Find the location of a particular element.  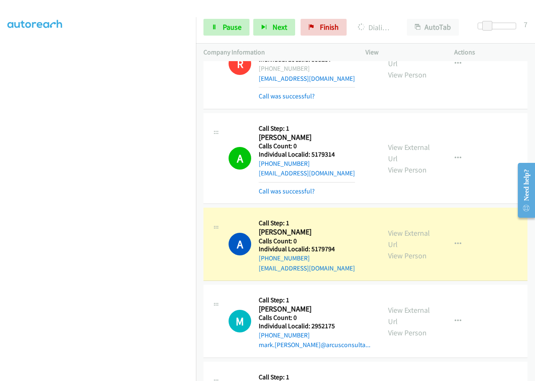

div: Need help? is located at coordinates (15, 28).